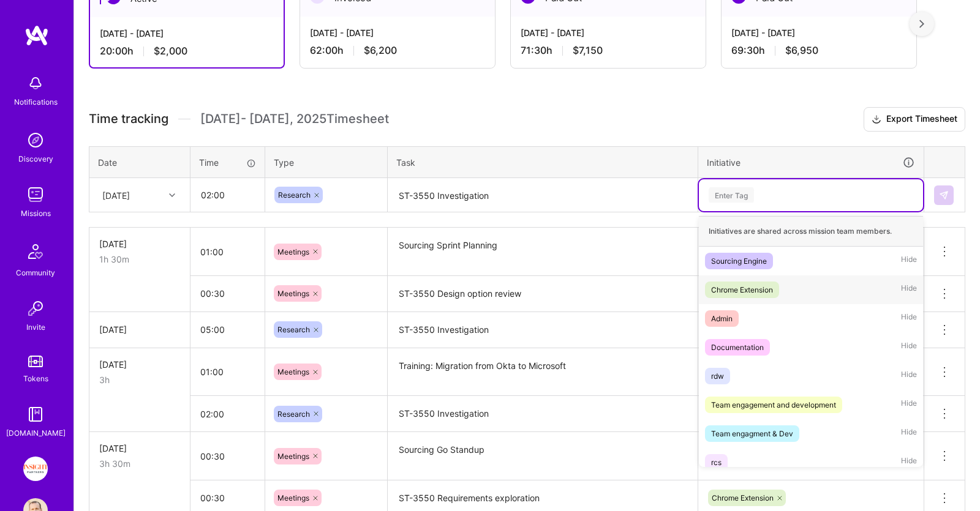  I want to click on img: Community, so click(36, 252).